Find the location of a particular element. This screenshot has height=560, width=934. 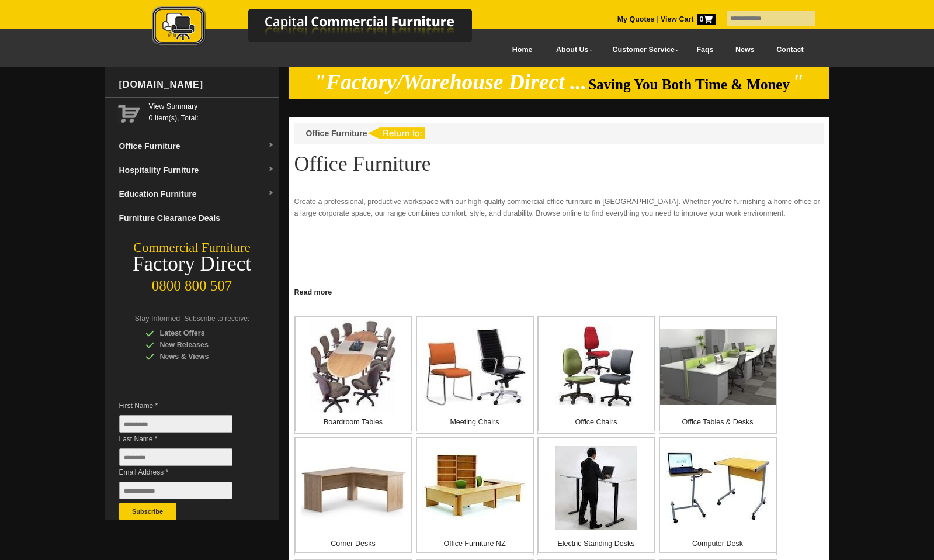

a: View Cart0 is located at coordinates (687, 20).